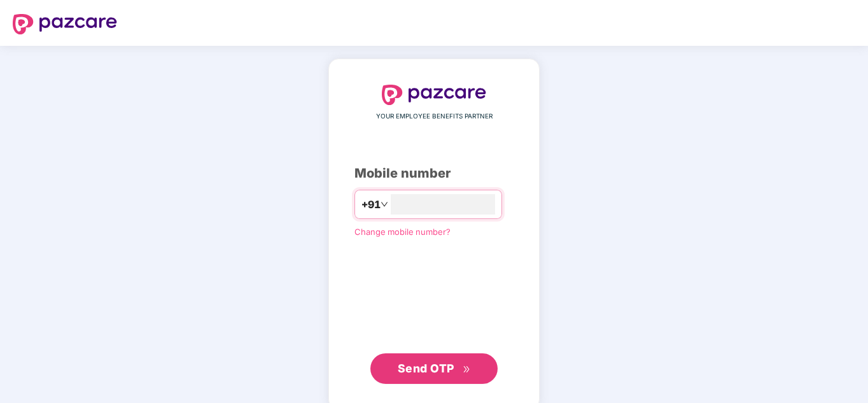  I want to click on span: Change mobile number?, so click(402, 232).